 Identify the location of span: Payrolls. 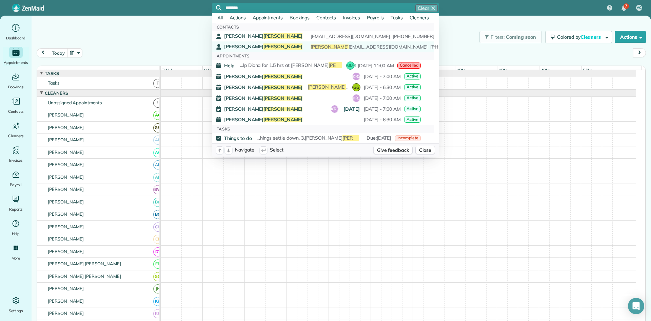
(376, 18).